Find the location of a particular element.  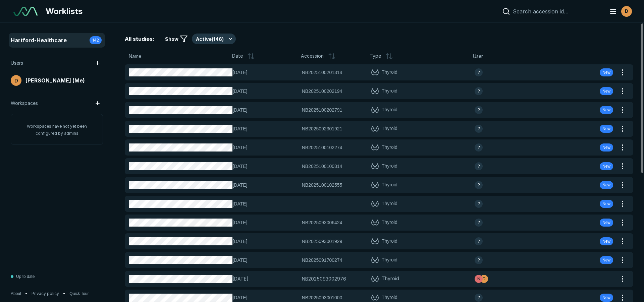

span: NB2025100100314 is located at coordinates (322, 166).